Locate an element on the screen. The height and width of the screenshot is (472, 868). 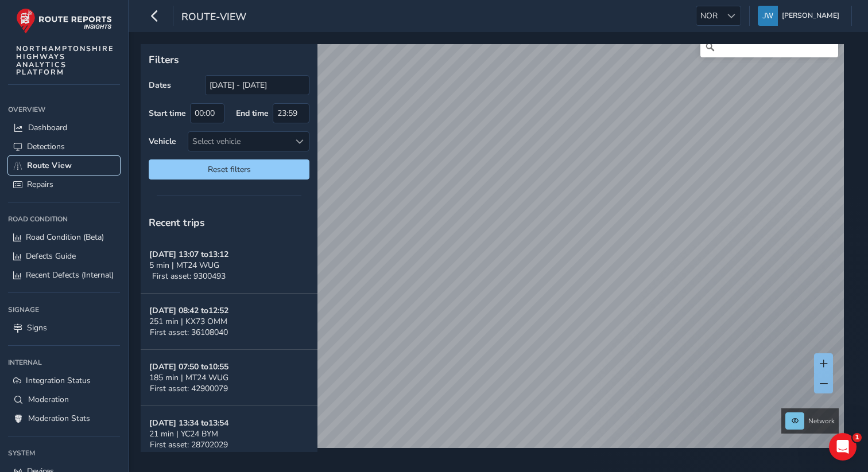
canvas: Map is located at coordinates (494, 239).